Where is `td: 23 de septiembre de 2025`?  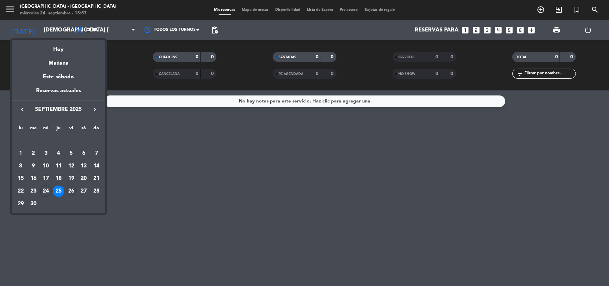
td: 23 de septiembre de 2025 is located at coordinates (33, 191).